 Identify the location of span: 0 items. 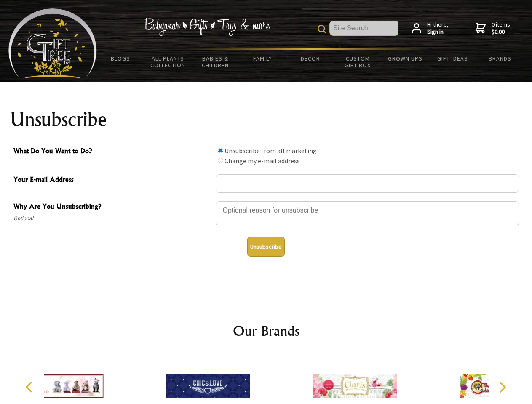
(501, 28).